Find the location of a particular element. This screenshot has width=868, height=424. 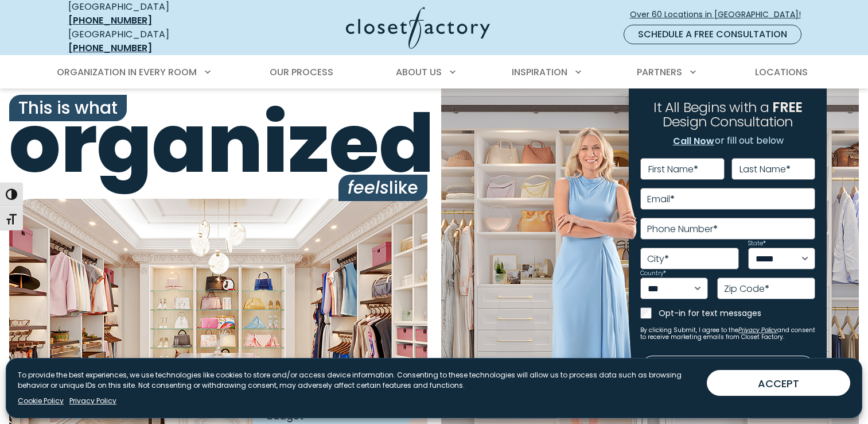

label: State is located at coordinates (757, 244).